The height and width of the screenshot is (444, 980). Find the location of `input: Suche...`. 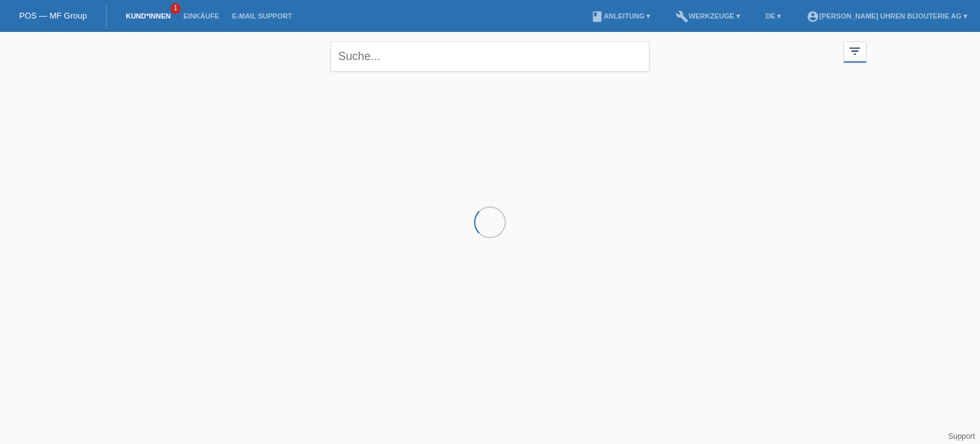

input: Suche... is located at coordinates (490, 56).